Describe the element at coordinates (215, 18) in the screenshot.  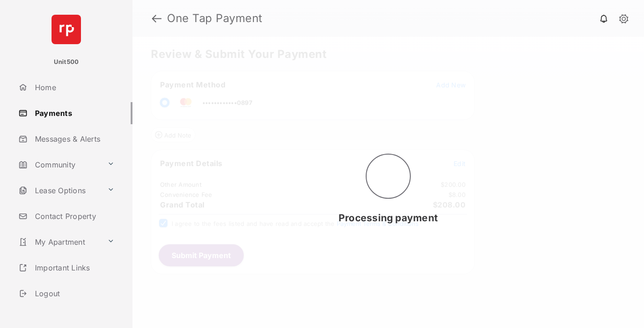
I see `strong: One Tap Payment` at that location.